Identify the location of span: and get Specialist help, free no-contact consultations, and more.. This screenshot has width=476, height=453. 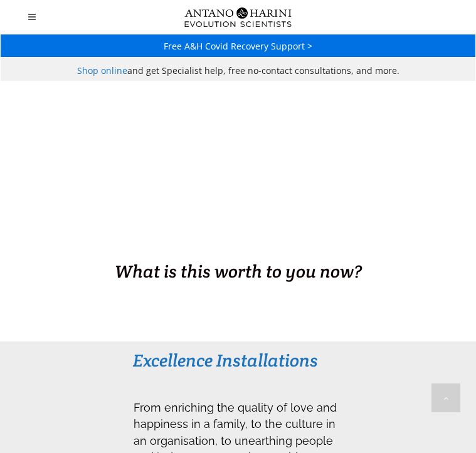
(263, 70).